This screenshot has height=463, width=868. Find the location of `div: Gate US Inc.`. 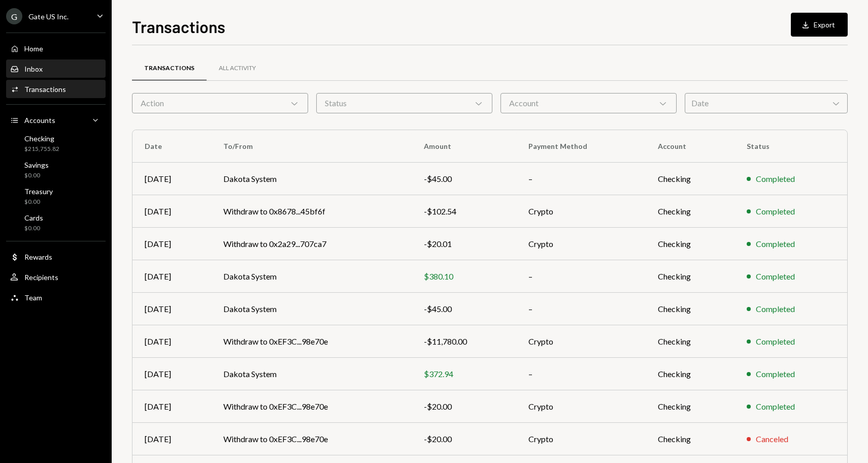

div: Gate US Inc. is located at coordinates (48, 17).